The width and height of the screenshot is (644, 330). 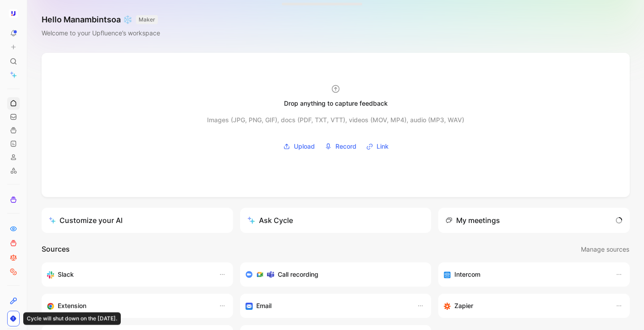 I want to click on div: Images (JPG, PNG, GIF), docs (PDF, TXT, VTT), videos (MOV, MP4), audio (MP3, WAV), so click(x=335, y=120).